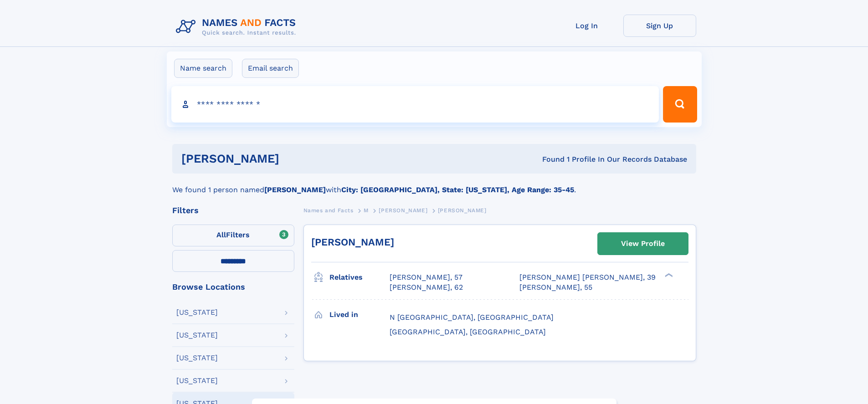  Describe the element at coordinates (366, 210) in the screenshot. I see `a: M` at that location.